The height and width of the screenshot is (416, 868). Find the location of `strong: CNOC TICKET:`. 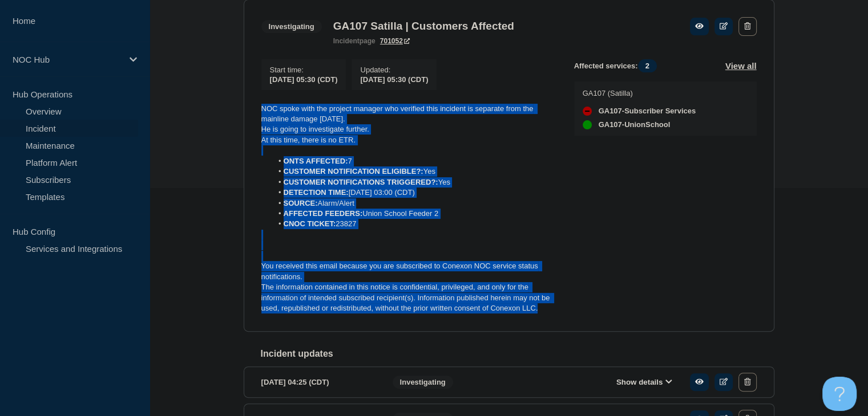

strong: CNOC TICKET: is located at coordinates (310, 224).